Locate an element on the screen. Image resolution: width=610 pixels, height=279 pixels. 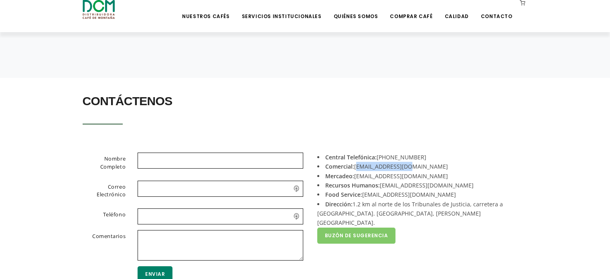
label: Comentarios is located at coordinates (102, 244).